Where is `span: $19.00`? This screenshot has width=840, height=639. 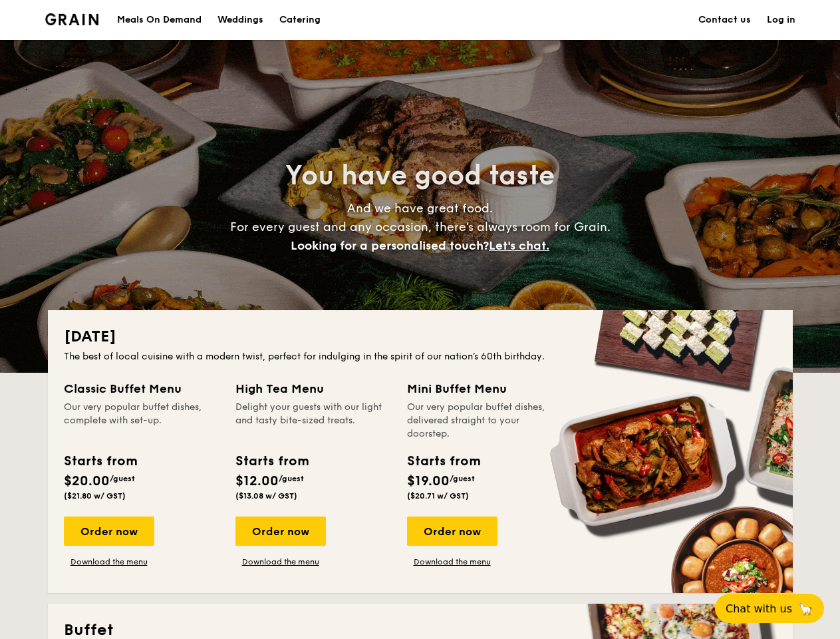
span: $19.00 is located at coordinates (429, 481).